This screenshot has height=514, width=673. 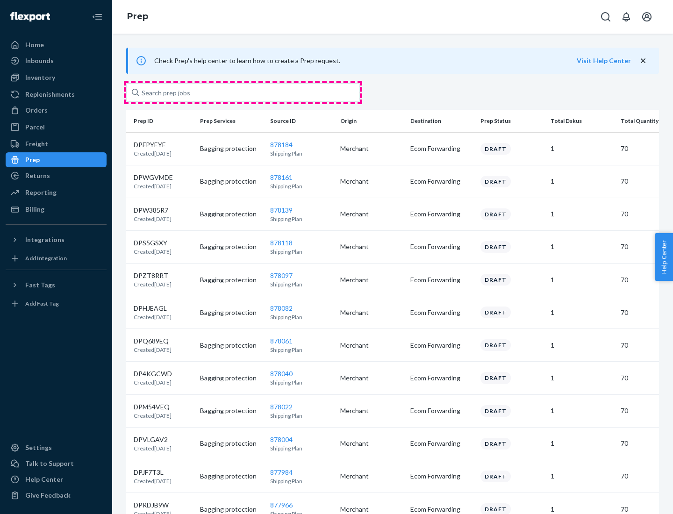 I want to click on p: DP4KGCWD, so click(x=153, y=374).